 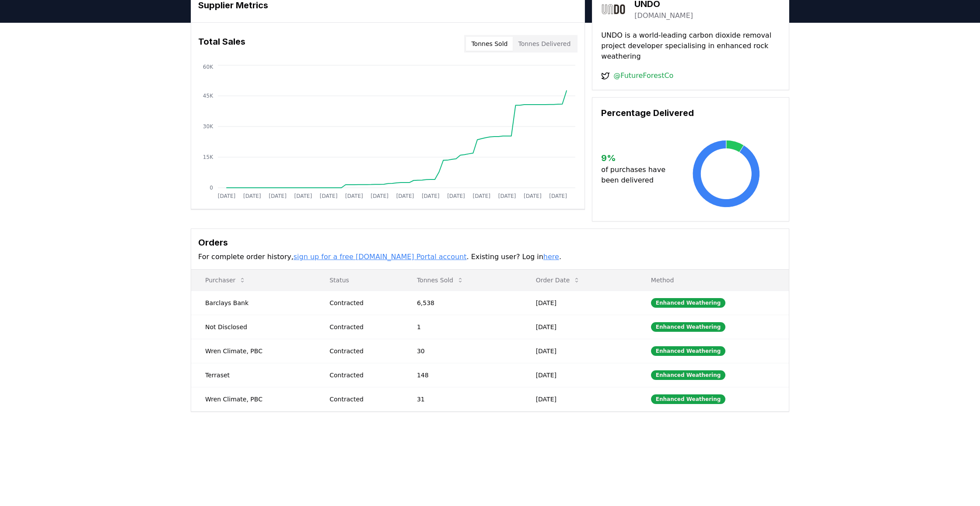 I want to click on td: Not Disclosed, so click(x=253, y=326).